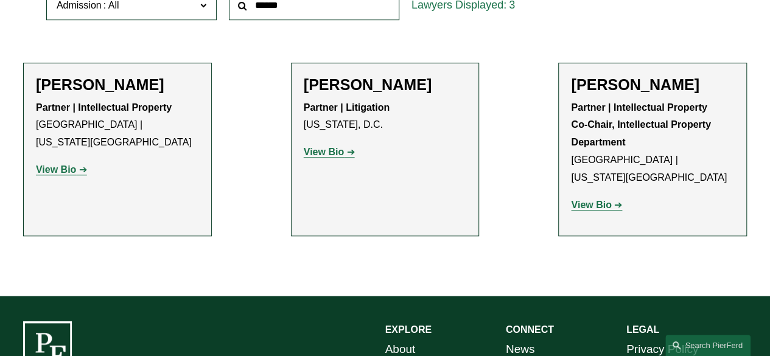 This screenshot has width=770, height=356. Describe the element at coordinates (708, 345) in the screenshot. I see `a: Search this site` at that location.